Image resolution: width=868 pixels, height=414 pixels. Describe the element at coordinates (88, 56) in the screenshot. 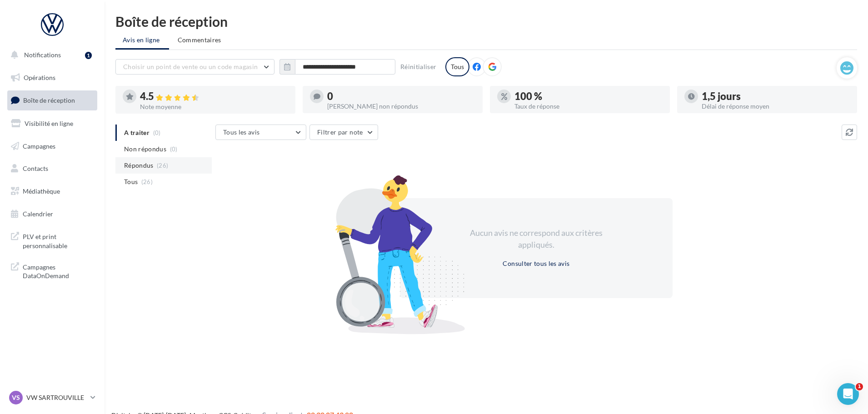

I see `div: 1` at that location.